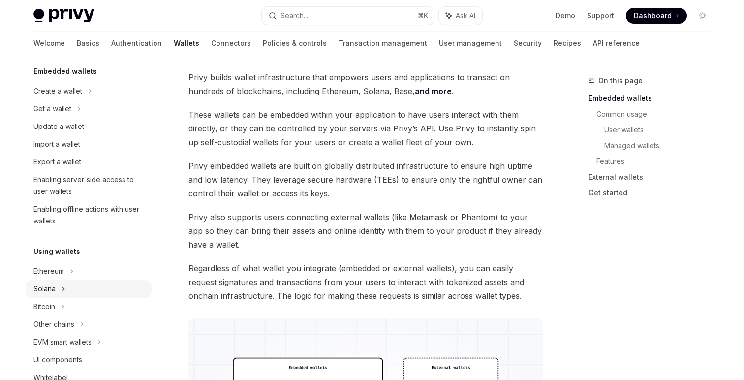 The image size is (744, 380). Describe the element at coordinates (58, 91) in the screenshot. I see `div: Create a wallet` at that location.